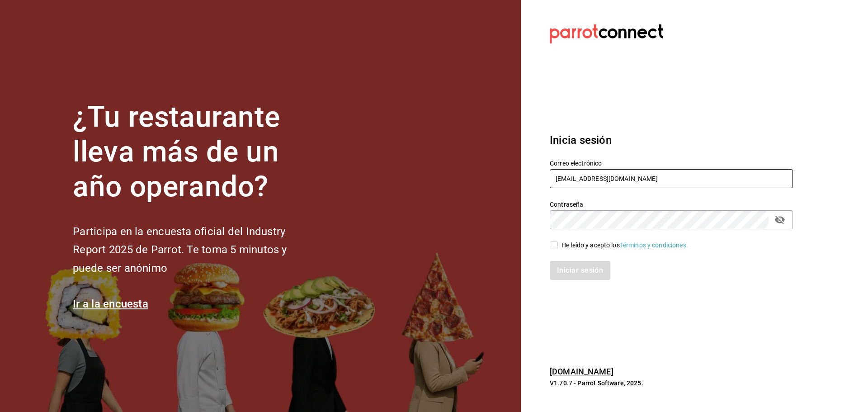 The image size is (868, 412). What do you see at coordinates (671, 163) in the screenshot?
I see `label: Correo electrónico` at bounding box center [671, 163].